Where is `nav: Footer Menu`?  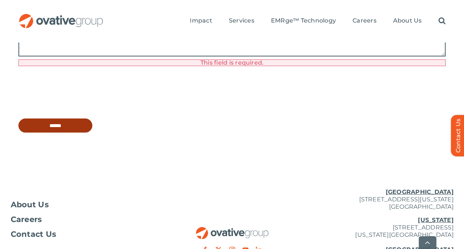
nav: Footer Menu is located at coordinates (84, 219).